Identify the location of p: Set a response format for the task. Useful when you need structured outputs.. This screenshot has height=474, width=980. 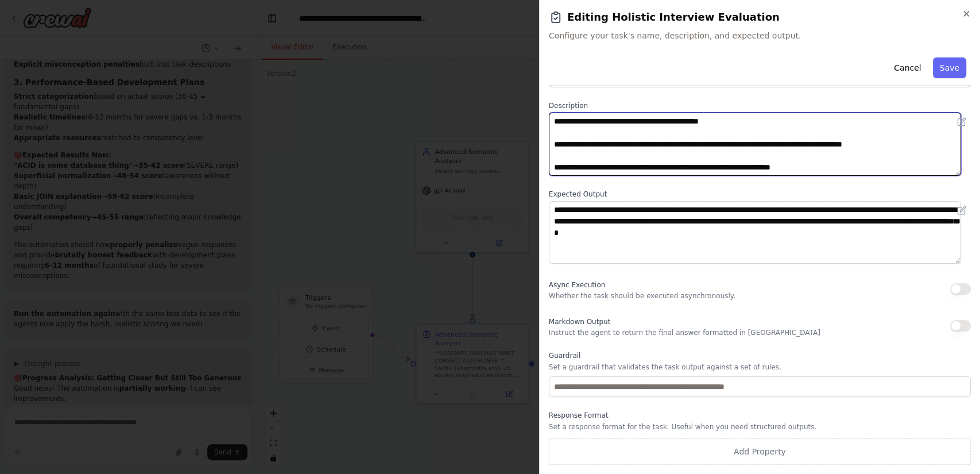
(760, 427).